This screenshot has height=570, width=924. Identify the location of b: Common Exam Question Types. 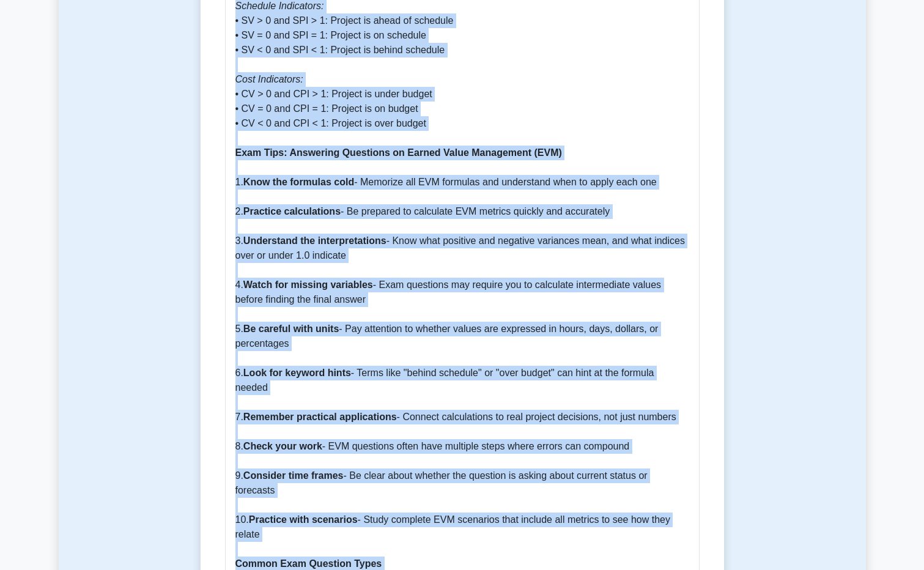
(309, 563).